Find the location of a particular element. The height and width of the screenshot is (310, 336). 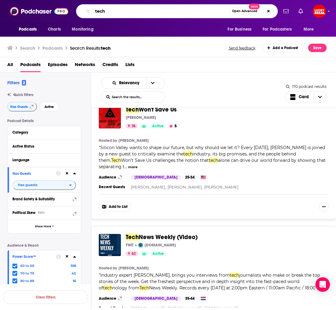

span: Relevancy is located at coordinates (130, 83).